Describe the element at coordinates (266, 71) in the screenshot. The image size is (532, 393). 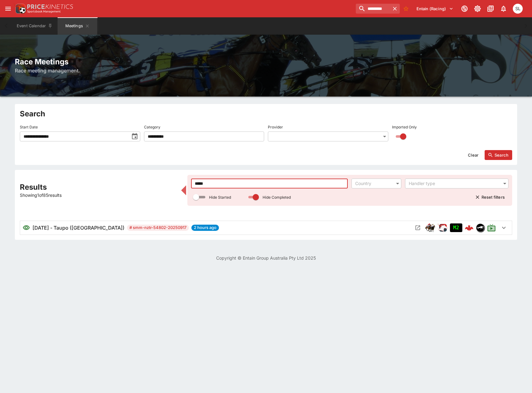
I see `h6: Race meeting management.` at that location.